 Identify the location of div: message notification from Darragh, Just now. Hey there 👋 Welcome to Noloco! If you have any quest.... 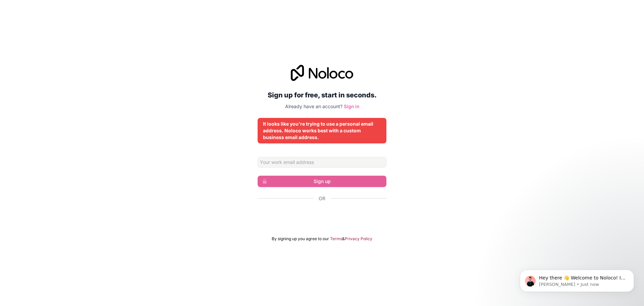
(67, 25).